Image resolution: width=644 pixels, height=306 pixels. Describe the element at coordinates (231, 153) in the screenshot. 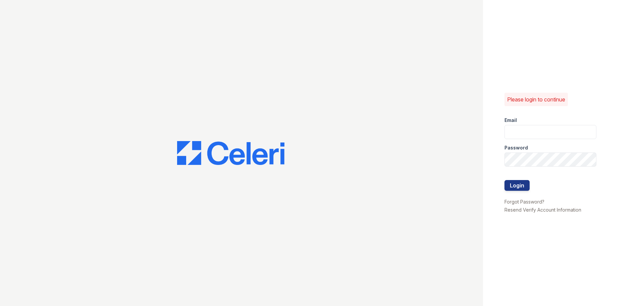

I see `img: CE_Logo_Blue-a8612792a0a2168367f1c8372b55b34899dd931a85d93a1a3d3e32e68fde9ad4.png` at that location.